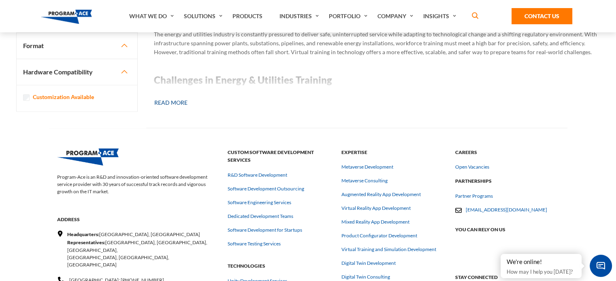 The width and height of the screenshot is (616, 281). I want to click on a: Partner Programs, so click(473, 196).